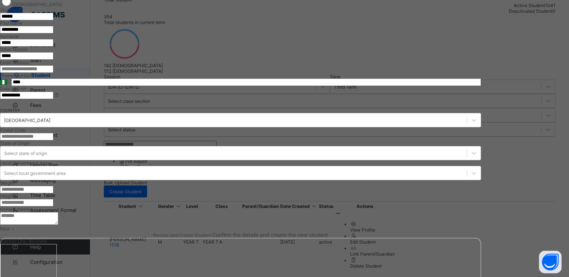 This screenshot has width=569, height=277. What do you see at coordinates (26, 153) in the screenshot?
I see `div: Select state of origin` at bounding box center [26, 153].